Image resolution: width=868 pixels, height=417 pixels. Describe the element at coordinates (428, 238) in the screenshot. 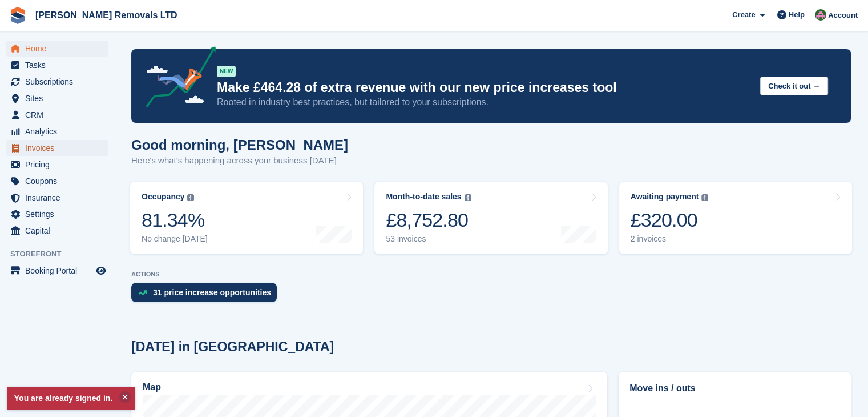

I see `div: 53 invoices` at that location.